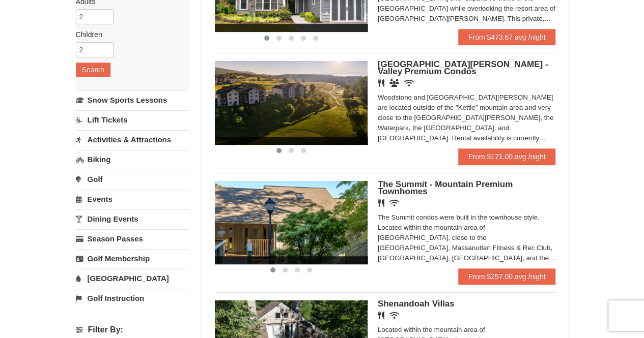 The image size is (644, 338). Describe the element at coordinates (132, 159) in the screenshot. I see `a: Biking` at that location.